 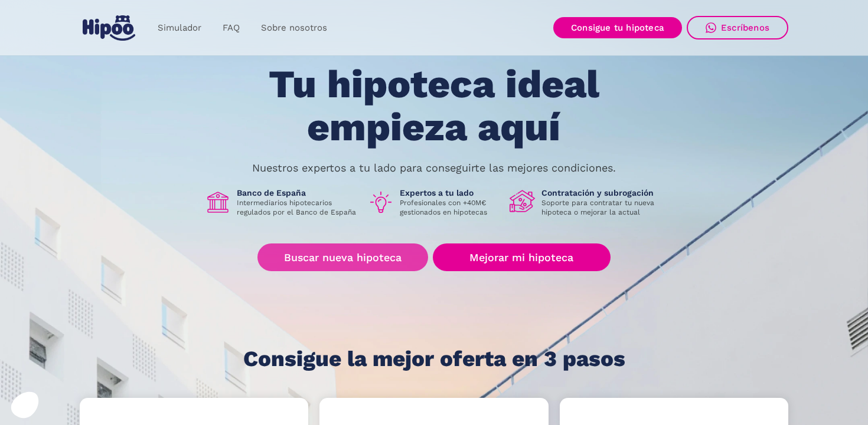 What do you see at coordinates (434, 168) in the screenshot?
I see `p: Nuestros expertos a tu lado para conseguirte las mejores condiciones.` at bounding box center [434, 168].